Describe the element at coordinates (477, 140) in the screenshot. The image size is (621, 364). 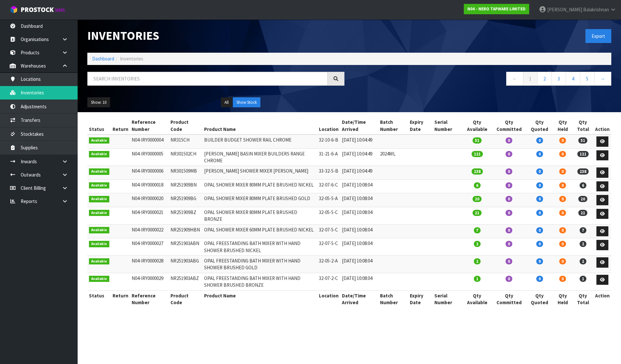
I see `span: 51` at that location.